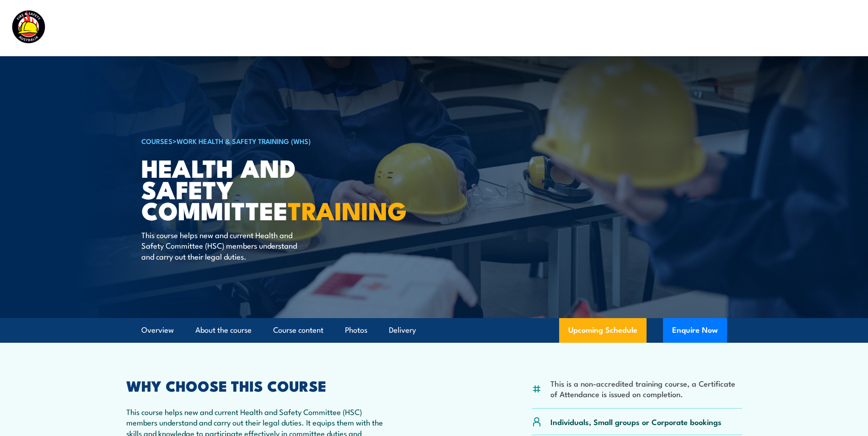 This screenshot has height=436, width=868. Describe the element at coordinates (695, 331) in the screenshot. I see `button: Enquire Now` at that location.